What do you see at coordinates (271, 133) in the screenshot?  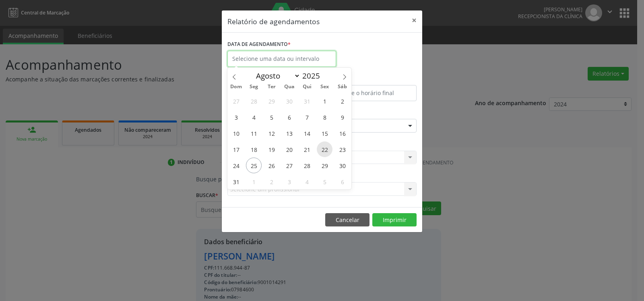 I see `span: Agosto 12, 2025` at bounding box center [271, 133].